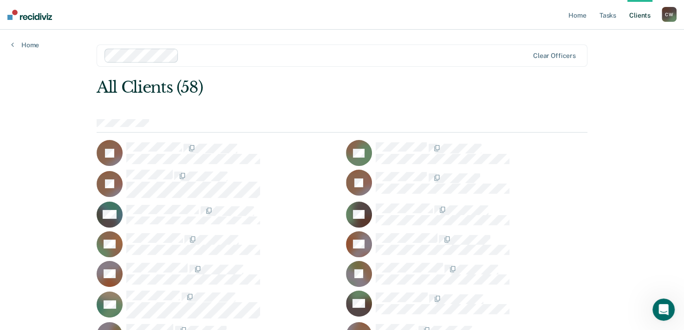 This screenshot has height=330, width=684. I want to click on button: CW, so click(669, 14).